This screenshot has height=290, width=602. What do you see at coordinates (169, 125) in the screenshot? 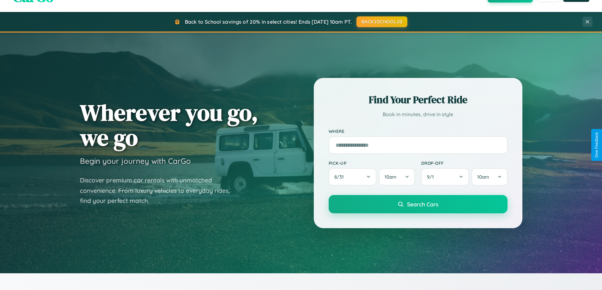
I see `h1: Wherever you go, we go` at bounding box center [169, 125].